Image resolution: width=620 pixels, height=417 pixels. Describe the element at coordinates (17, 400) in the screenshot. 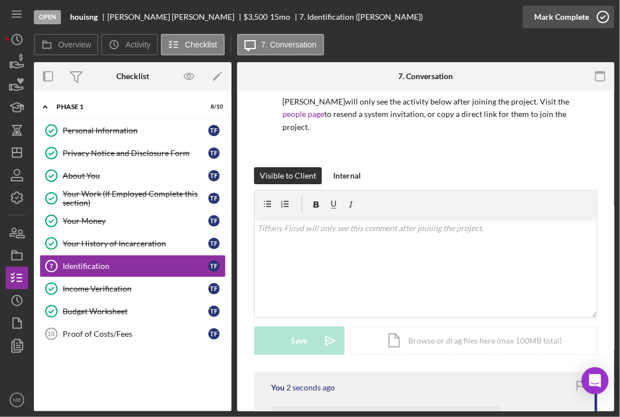

I see `button: MB` at that location.